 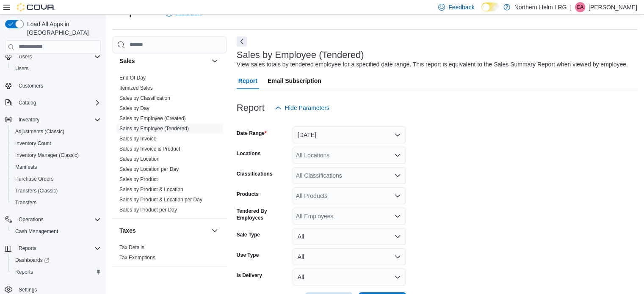 What do you see at coordinates (26, 202) in the screenshot?
I see `a: Transfers` at bounding box center [26, 202].